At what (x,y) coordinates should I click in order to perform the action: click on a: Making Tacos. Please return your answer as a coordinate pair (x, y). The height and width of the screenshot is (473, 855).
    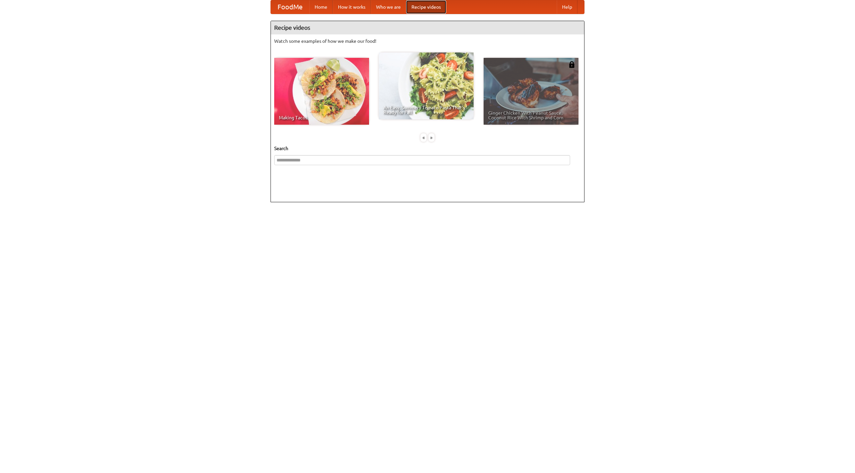
    Looking at the image, I should click on (322, 91).